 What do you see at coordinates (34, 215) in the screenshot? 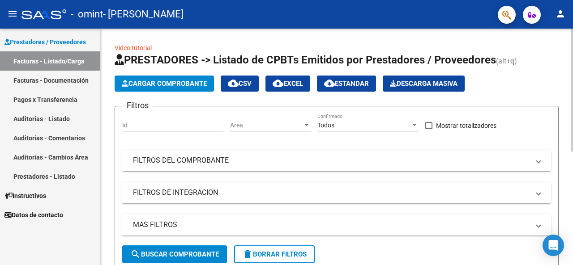
I see `span: Datos de contacto` at bounding box center [34, 215].